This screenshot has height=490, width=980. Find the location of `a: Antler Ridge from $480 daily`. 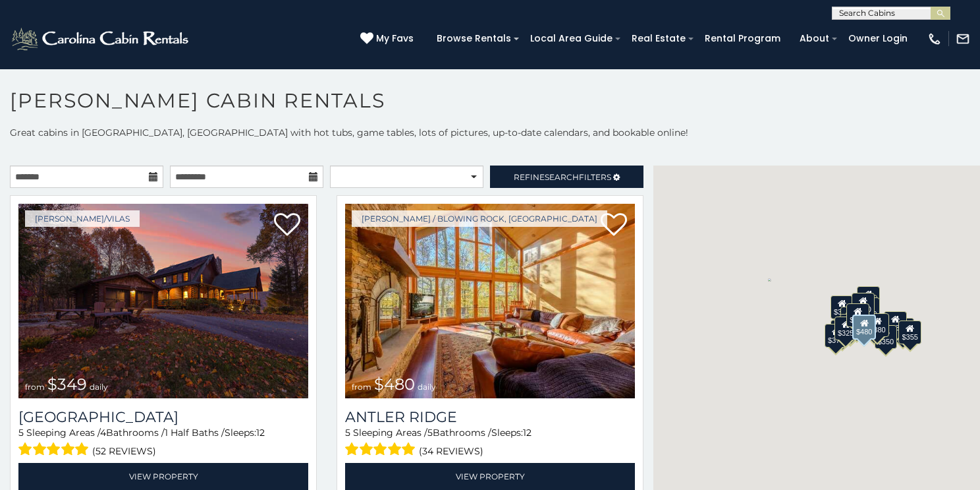

a: Antler Ridge from $480 daily is located at coordinates (490, 301).